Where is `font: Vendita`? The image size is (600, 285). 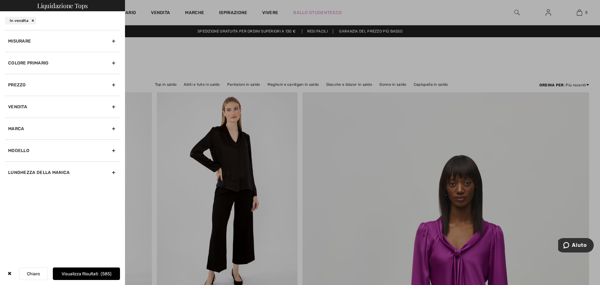
font: Vendita is located at coordinates (17, 107).